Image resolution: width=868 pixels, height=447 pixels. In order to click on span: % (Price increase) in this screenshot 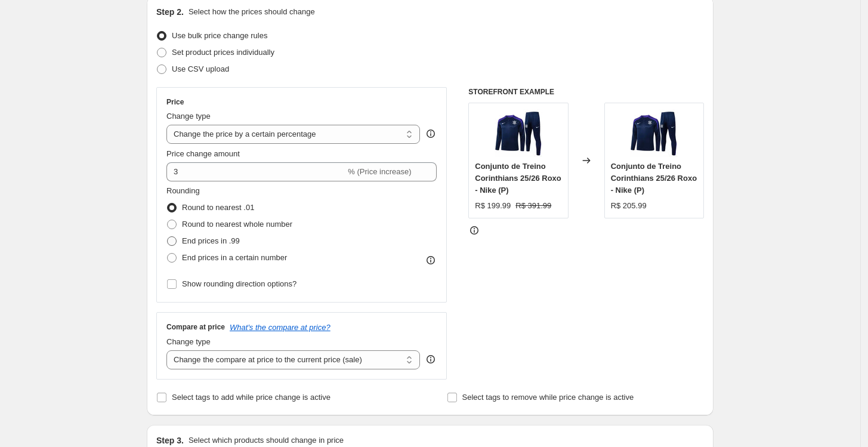, I will do `click(379, 171)`.